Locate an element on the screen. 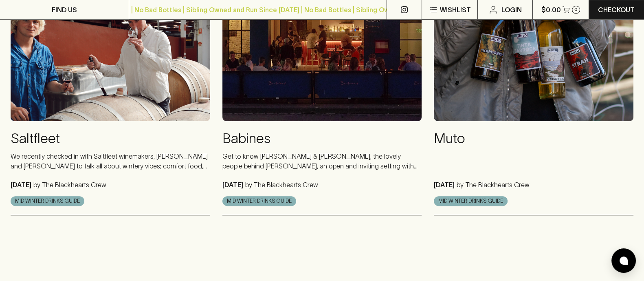 Image resolution: width=644 pixels, height=281 pixels. p: $0.00 is located at coordinates (551, 10).